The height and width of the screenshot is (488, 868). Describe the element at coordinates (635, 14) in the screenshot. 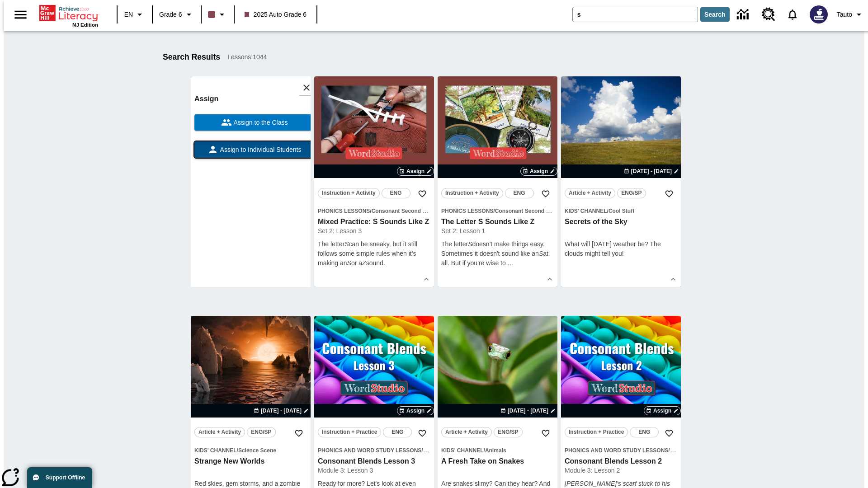

I see `input: search field` at that location.